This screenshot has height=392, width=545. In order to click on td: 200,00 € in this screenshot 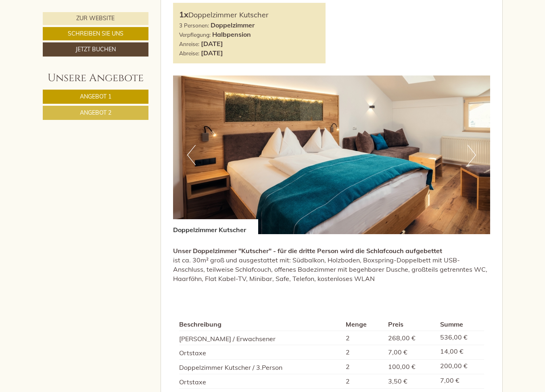, I will do `click(460, 367)`.